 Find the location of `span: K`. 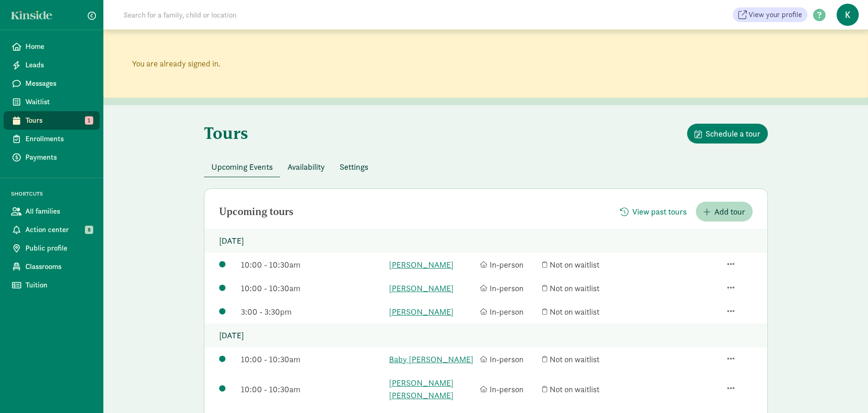

span: K is located at coordinates (848, 15).